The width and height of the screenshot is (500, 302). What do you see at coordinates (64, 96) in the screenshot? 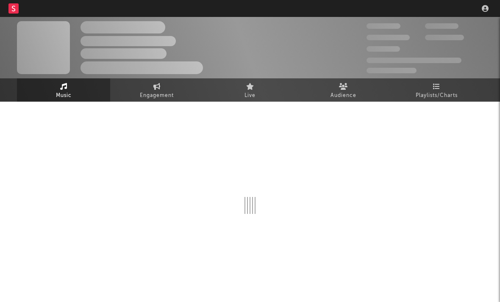
I see `span: Music` at bounding box center [64, 96].